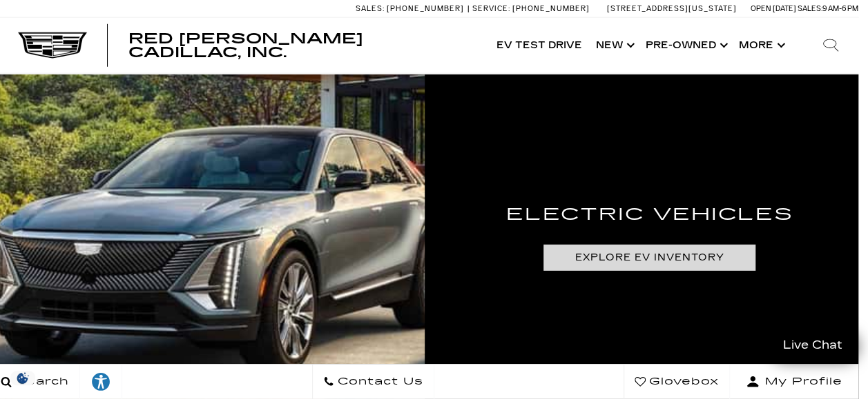 The image size is (868, 399). Describe the element at coordinates (682, 382) in the screenshot. I see `span: Glovebox` at that location.